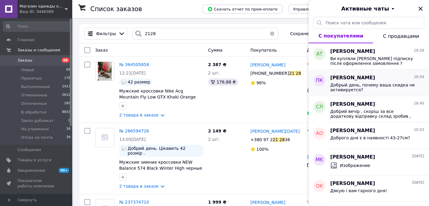 The width and height of the screenshot is (429, 206). Describe the element at coordinates (29, 150) in the screenshot. I see `span: Сообщения` at that location.